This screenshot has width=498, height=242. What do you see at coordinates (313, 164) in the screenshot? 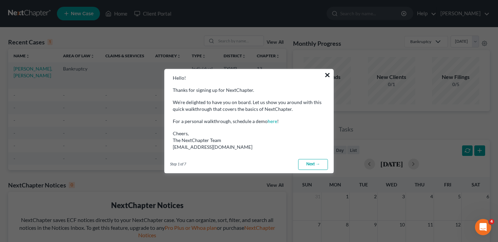
I see `a: Next →` at bounding box center [313, 164].